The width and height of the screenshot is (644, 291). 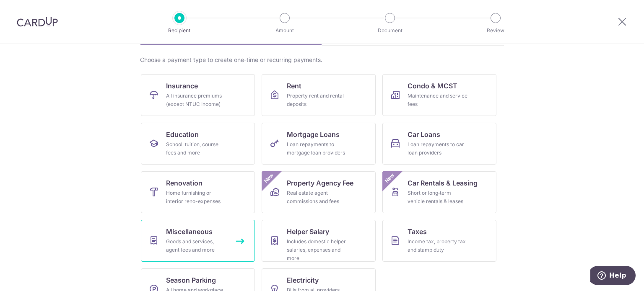 What do you see at coordinates (438, 197) in the screenshot?
I see `div: Short or long‑term vehicle rentals & leases` at bounding box center [438, 197].